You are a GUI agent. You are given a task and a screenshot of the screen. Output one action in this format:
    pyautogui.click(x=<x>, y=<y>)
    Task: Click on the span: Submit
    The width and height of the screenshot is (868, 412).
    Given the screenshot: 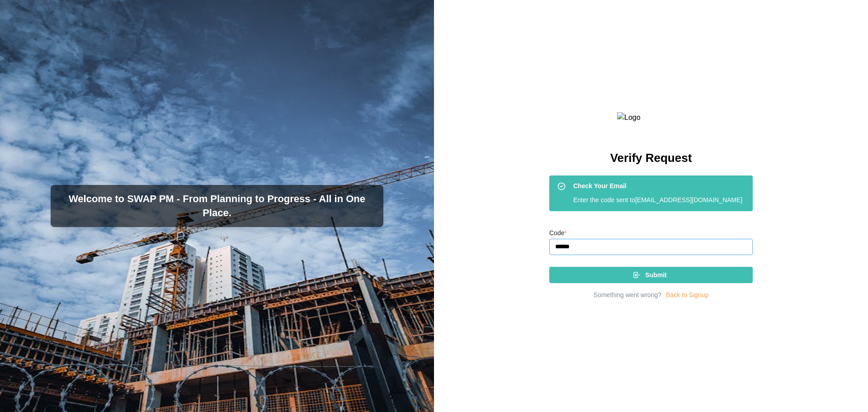 What is the action you would take?
    pyautogui.click(x=656, y=275)
    